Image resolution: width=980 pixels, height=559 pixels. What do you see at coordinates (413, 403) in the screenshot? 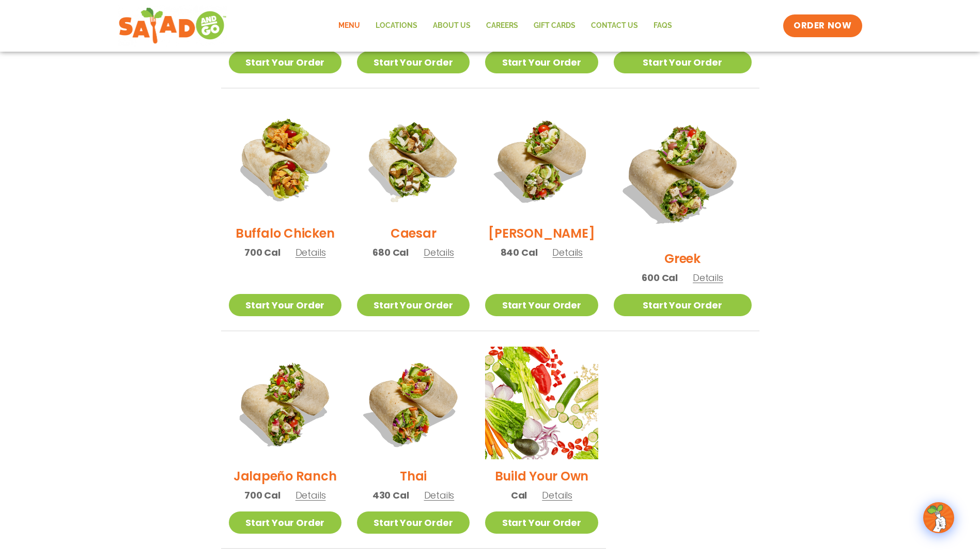
I see `img: Product photo for Thai Wrap` at bounding box center [413, 403].